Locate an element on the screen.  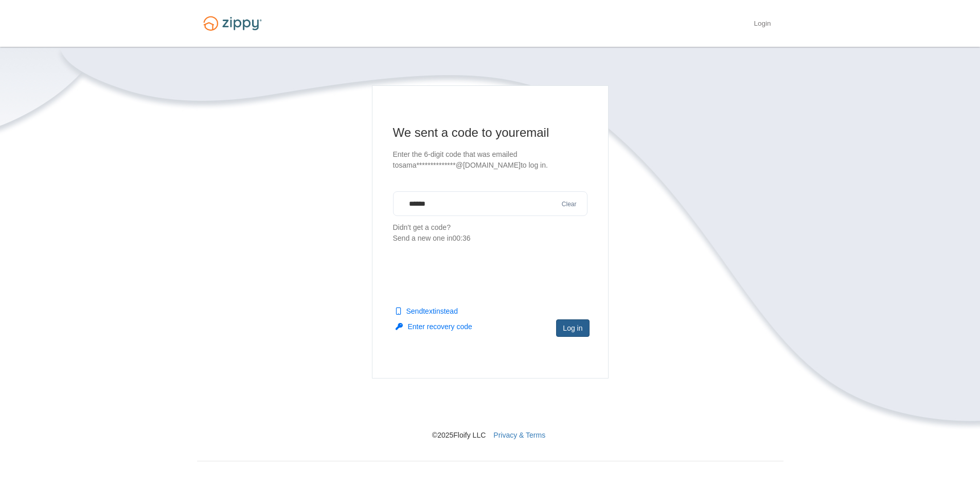
h1: We sent a code to your email is located at coordinates (490, 133).